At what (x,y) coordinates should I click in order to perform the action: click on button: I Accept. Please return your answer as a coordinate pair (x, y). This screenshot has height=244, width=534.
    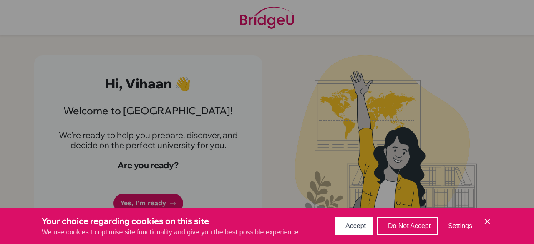
    Looking at the image, I should click on (354, 226).